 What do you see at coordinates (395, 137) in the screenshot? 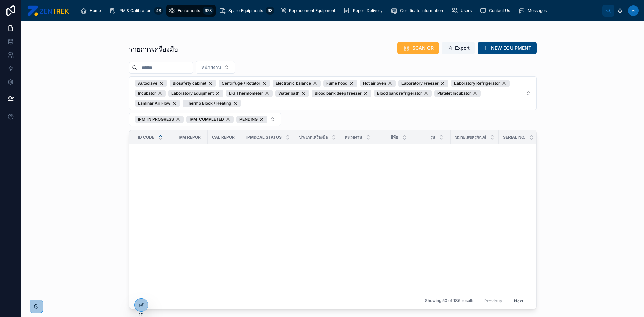
I see `span: ยี่ห้อ` at bounding box center [395, 137].